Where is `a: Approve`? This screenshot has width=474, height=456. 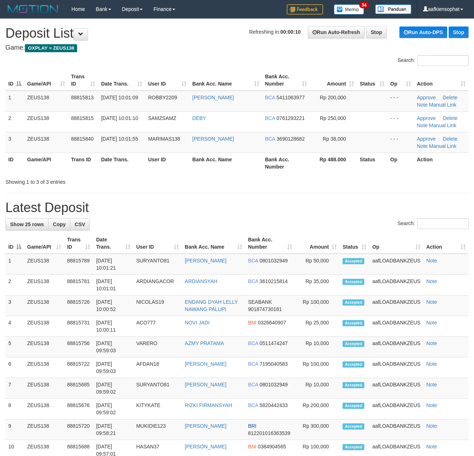
a: Approve is located at coordinates (426, 139).